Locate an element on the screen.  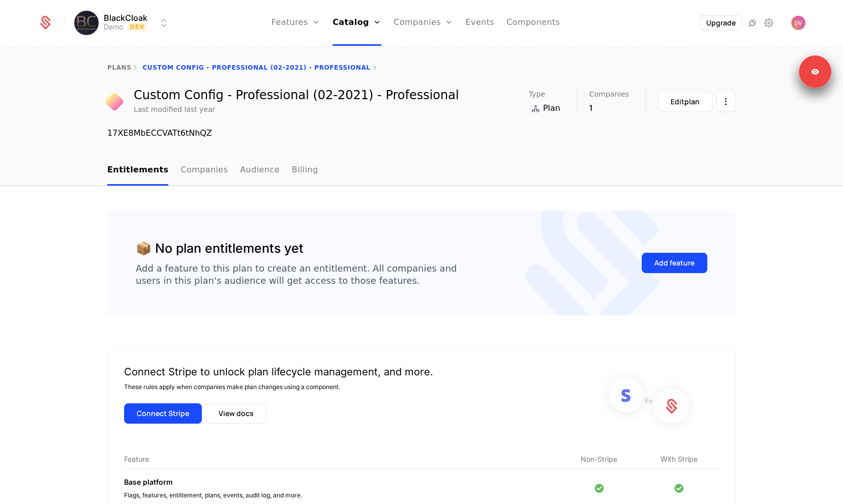
button: Select environment is located at coordinates (124, 23).